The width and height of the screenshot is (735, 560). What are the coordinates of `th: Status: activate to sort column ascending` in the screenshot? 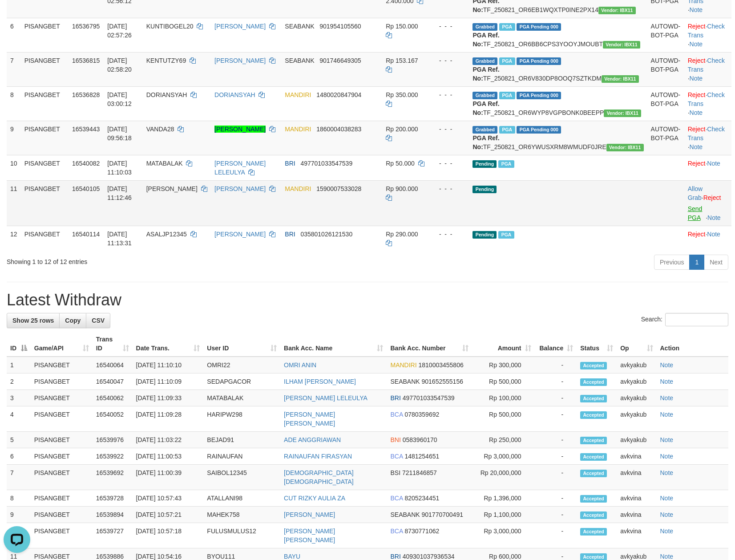 It's located at (597, 344).